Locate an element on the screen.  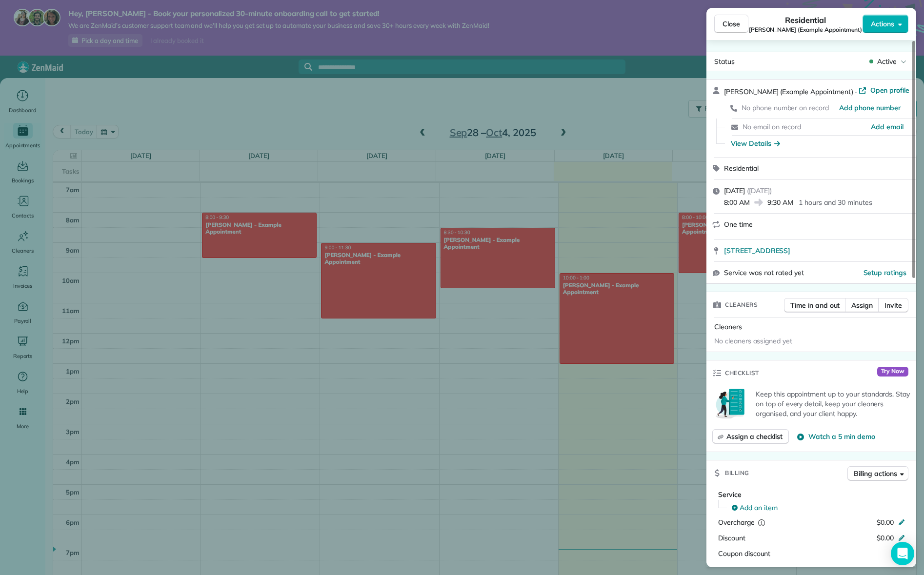
span: Add an item is located at coordinates (759, 508).